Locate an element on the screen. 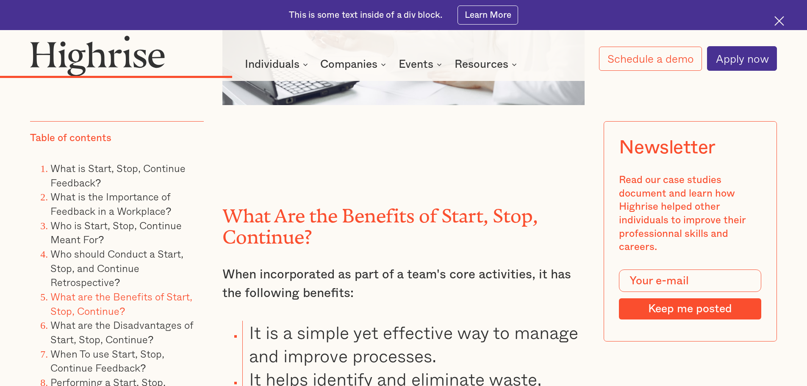 The height and width of the screenshot is (386, 807). p: When incorporated as part of a team's core activities, it has the following benefits: is located at coordinates (403, 284).